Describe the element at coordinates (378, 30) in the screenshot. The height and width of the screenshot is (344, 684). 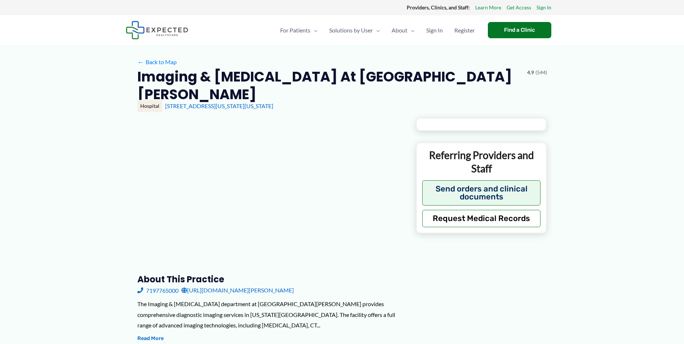
I see `nav: Primary Site Navigation` at that location.